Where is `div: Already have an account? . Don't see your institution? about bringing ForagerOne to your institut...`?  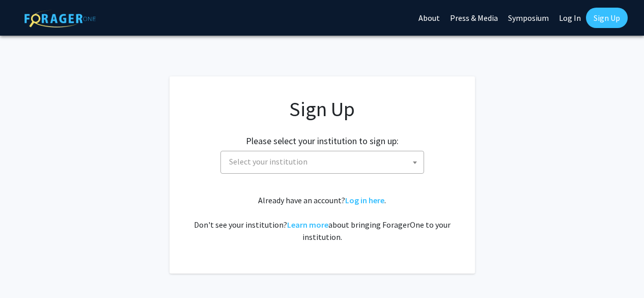 div: Already have an account? . Don't see your institution? about bringing ForagerOne to your institut... is located at coordinates (322, 219).